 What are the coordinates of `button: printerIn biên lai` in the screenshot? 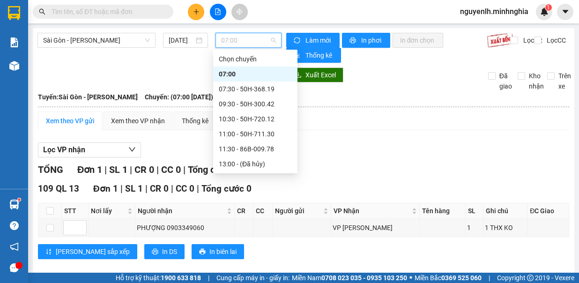 It's located at (218, 251).